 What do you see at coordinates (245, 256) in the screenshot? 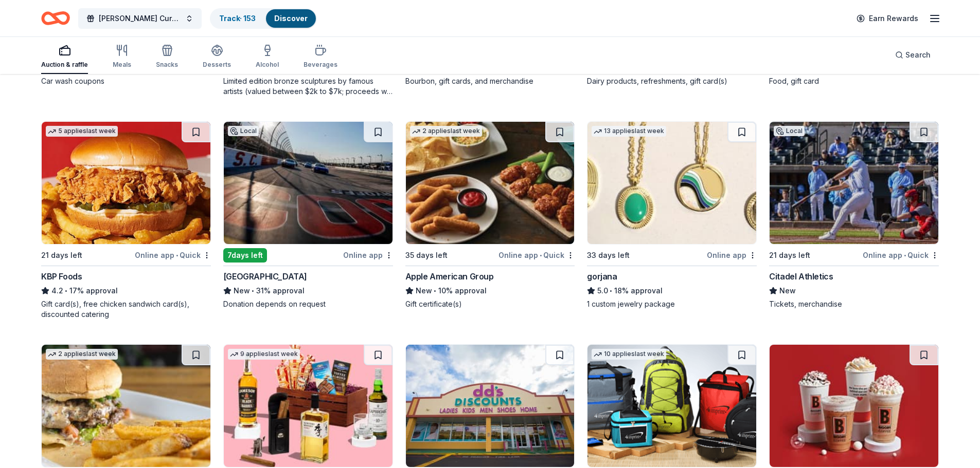
I see `div: 7 days left` at bounding box center [245, 256].